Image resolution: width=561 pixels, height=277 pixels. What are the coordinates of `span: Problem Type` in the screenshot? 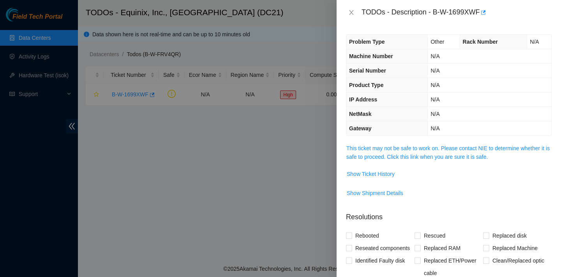 It's located at (367, 42).